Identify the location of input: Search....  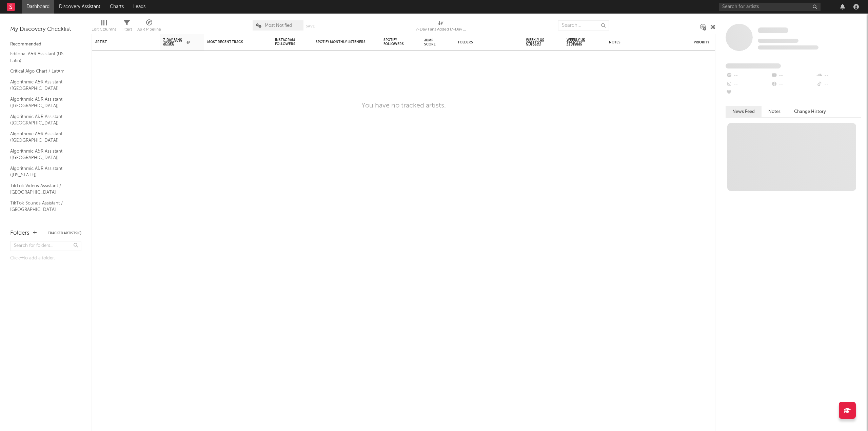
(584, 25).